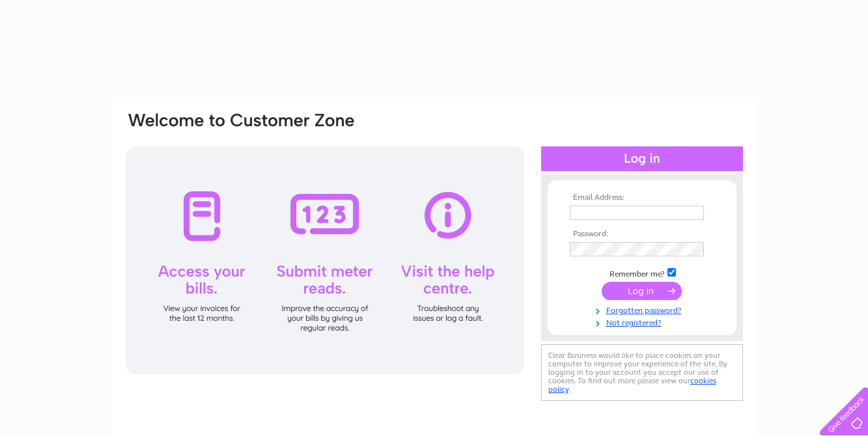  Describe the element at coordinates (642, 372) in the screenshot. I see `div: Clear Business would like to place cookies on your computer to improve your experience of the sit...` at that location.